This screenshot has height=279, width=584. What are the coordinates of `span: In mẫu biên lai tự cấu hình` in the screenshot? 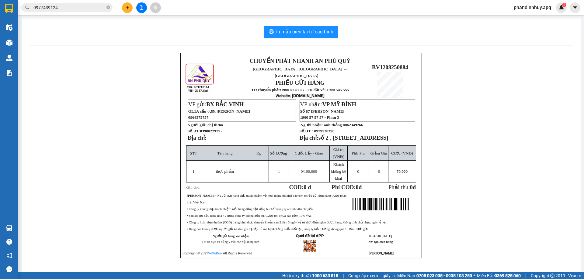 It's located at (305, 32).